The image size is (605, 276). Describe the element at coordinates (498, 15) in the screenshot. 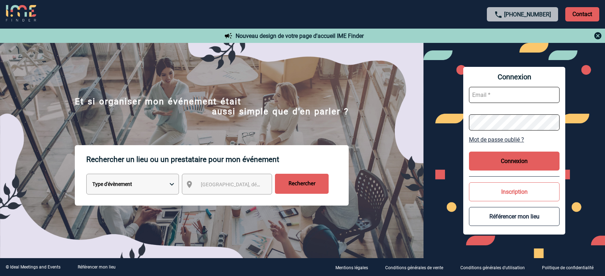

I see `img: call-24-px.png` at that location.